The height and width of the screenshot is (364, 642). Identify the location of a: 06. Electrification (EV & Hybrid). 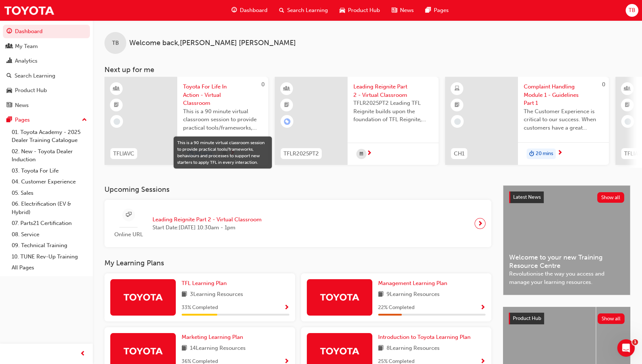
(49, 208).